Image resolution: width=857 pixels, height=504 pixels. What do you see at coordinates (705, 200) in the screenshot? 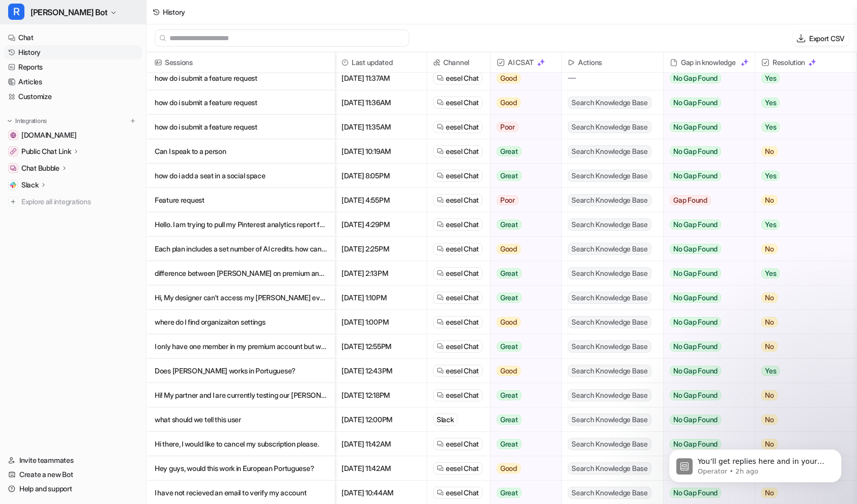
I see `button: Gap Found` at bounding box center [705, 200].